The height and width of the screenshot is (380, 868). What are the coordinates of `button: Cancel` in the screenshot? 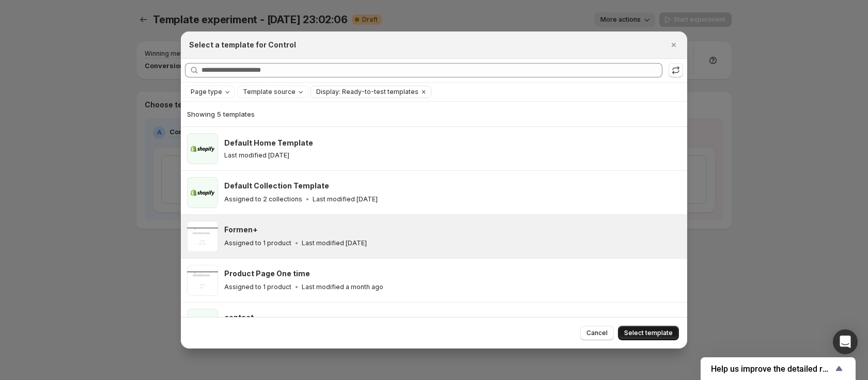 It's located at (597, 333).